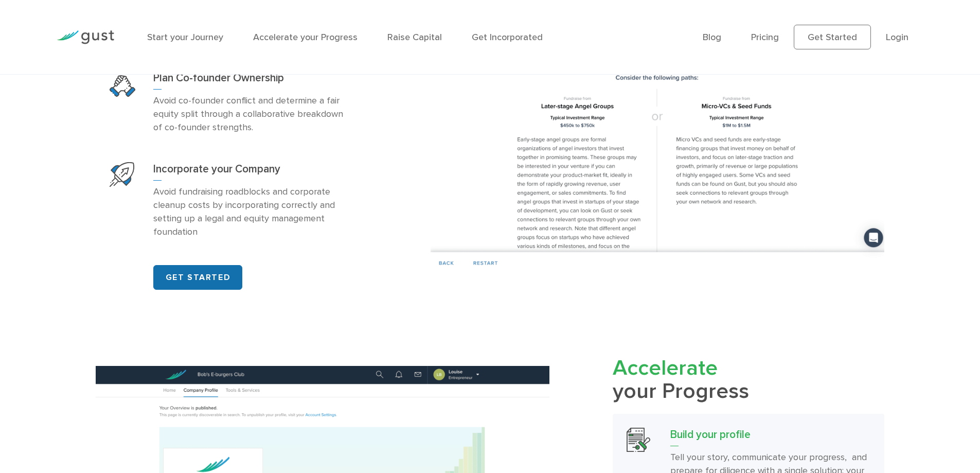 This screenshot has width=980, height=473. What do you see at coordinates (185, 37) in the screenshot?
I see `a: Start your Journey` at bounding box center [185, 37].